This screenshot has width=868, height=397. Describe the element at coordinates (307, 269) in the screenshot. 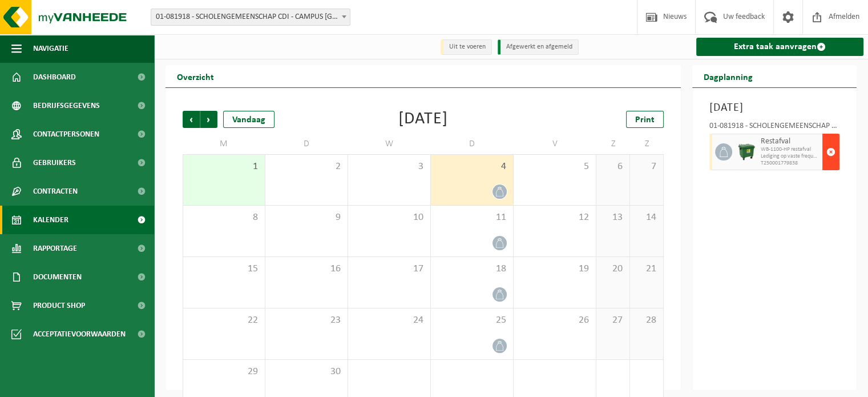

I see `span: 16` at that location.